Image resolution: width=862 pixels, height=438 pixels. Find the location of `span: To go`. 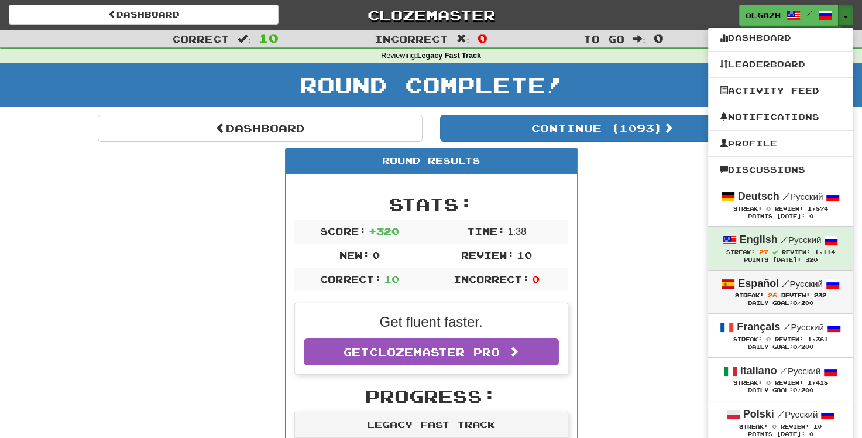

span: To go is located at coordinates (604, 39).